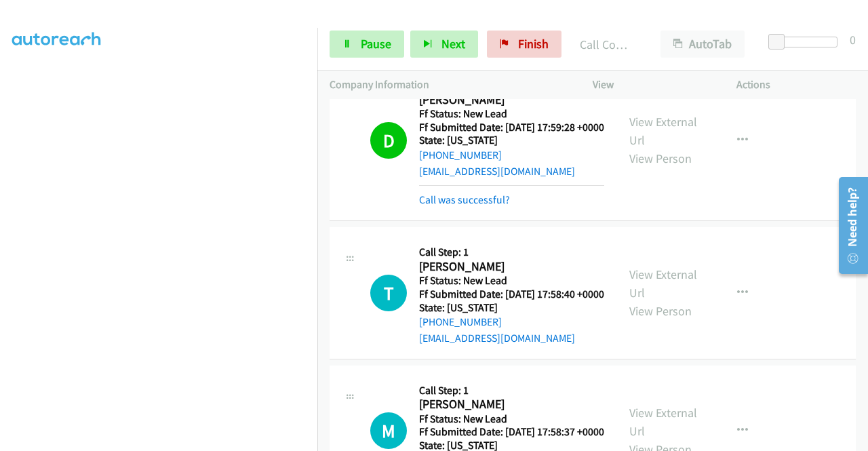 The width and height of the screenshot is (868, 451). What do you see at coordinates (444, 45) in the screenshot?
I see `button: Next` at bounding box center [444, 45].